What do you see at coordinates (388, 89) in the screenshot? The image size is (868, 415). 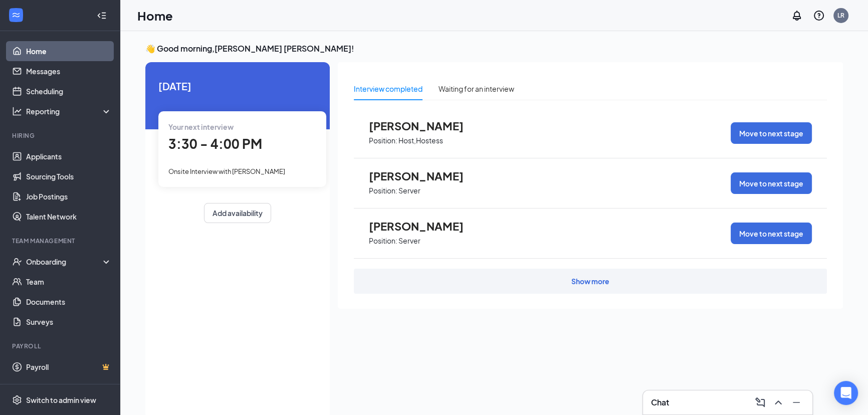 I see `div: Interview completed` at bounding box center [388, 89].